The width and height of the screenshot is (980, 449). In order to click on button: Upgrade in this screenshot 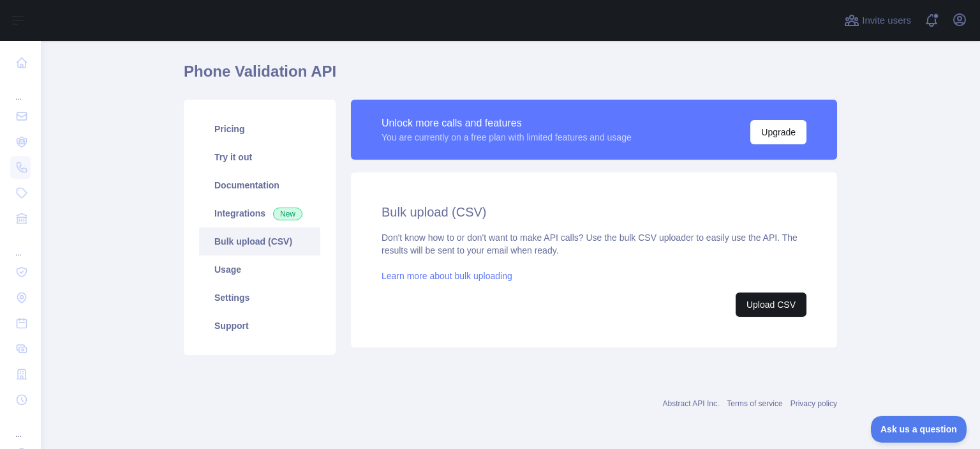, I will do `click(779, 133)`.